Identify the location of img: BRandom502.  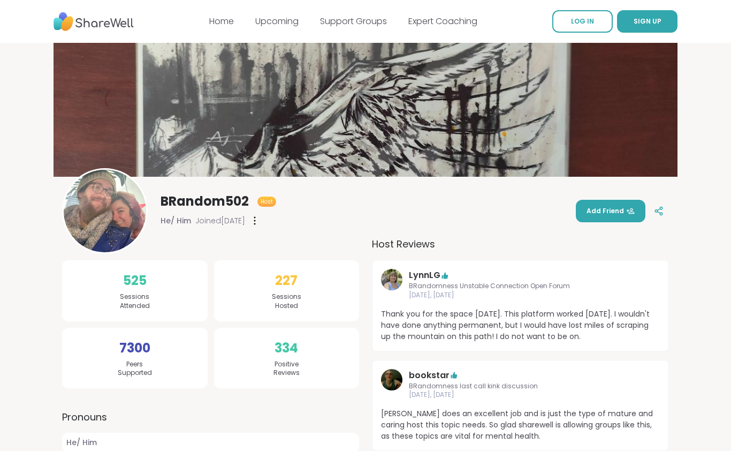
(105, 211).